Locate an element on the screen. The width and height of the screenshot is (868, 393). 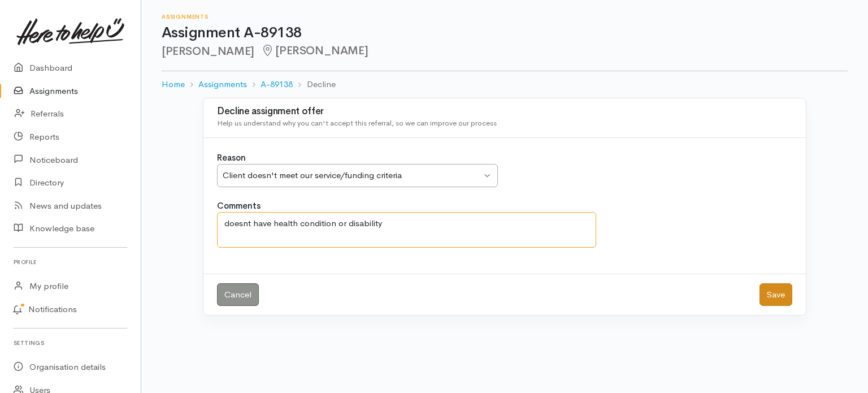
label: Reason is located at coordinates (231, 158).